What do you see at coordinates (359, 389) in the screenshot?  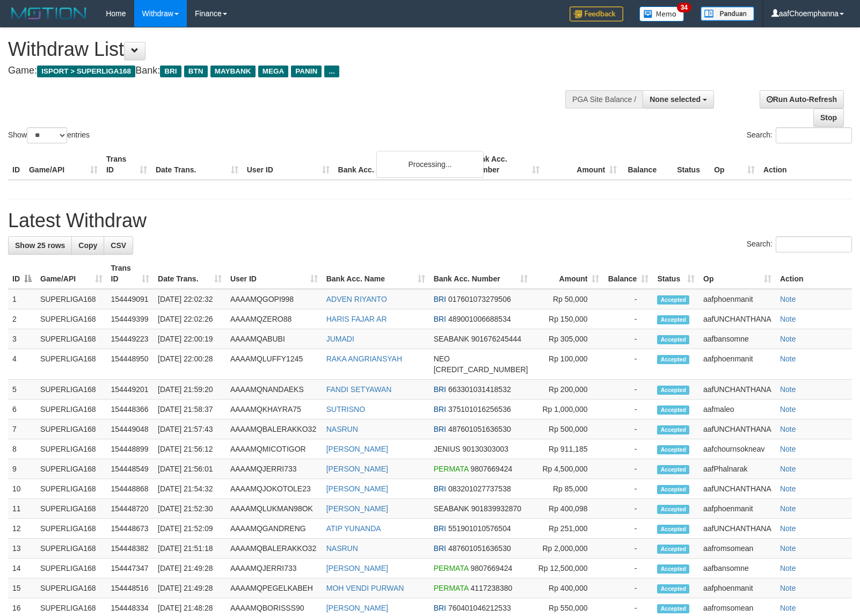 I see `a: FANDI SETYAWAN` at bounding box center [359, 389].